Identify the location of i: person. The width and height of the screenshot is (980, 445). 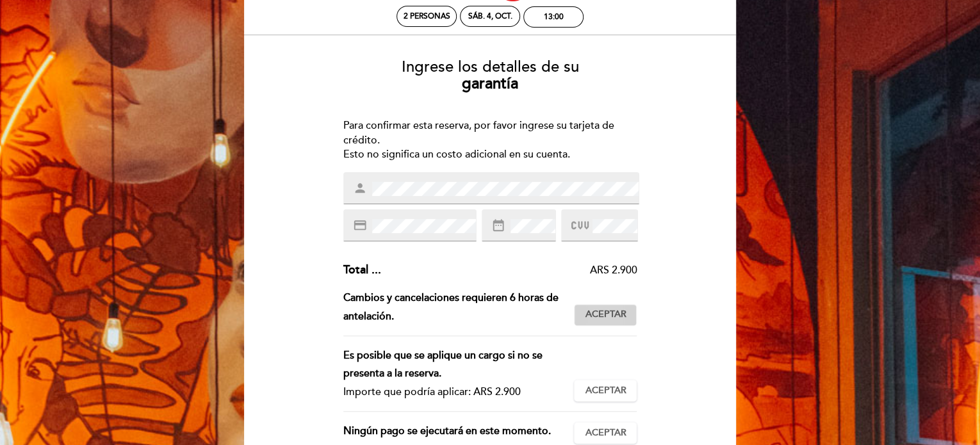
(360, 188).